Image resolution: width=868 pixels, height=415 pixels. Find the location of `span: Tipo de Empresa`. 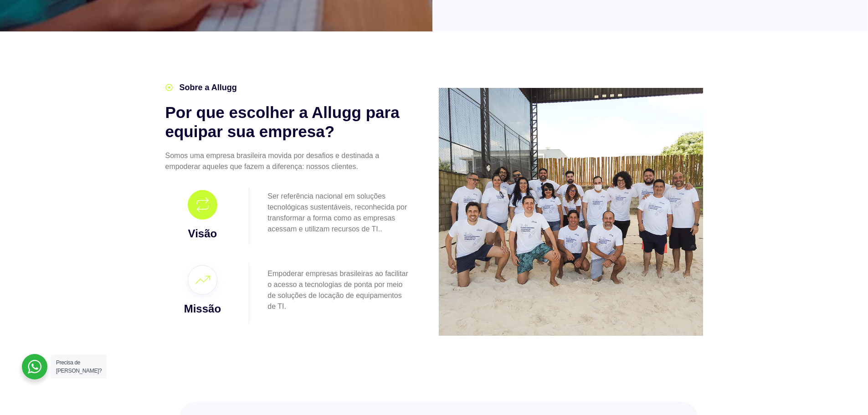

span: Tipo de Empresa is located at coordinates (198, 116).